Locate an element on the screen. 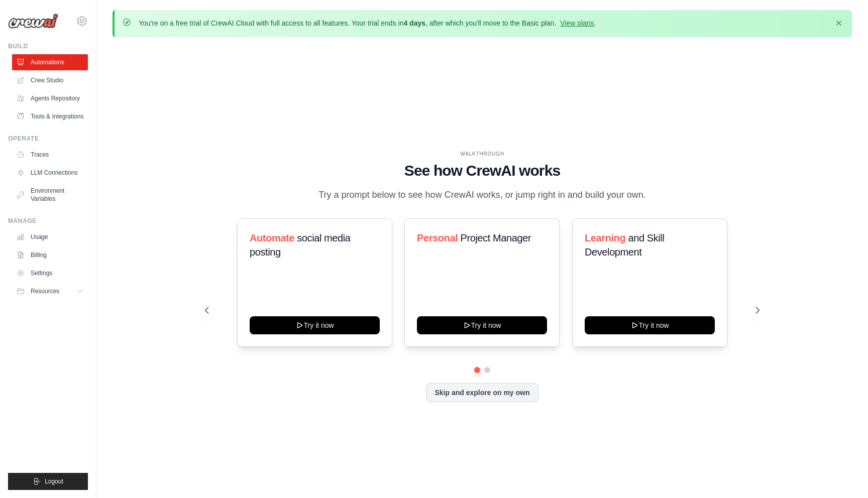 Image resolution: width=868 pixels, height=498 pixels. a: LLM Connections is located at coordinates (49, 173).